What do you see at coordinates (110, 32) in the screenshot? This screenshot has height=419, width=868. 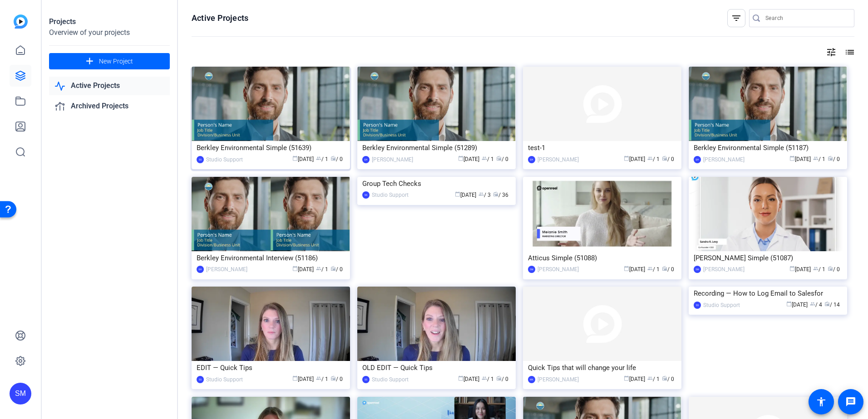 I see `div: Overview of your projects` at bounding box center [110, 32].